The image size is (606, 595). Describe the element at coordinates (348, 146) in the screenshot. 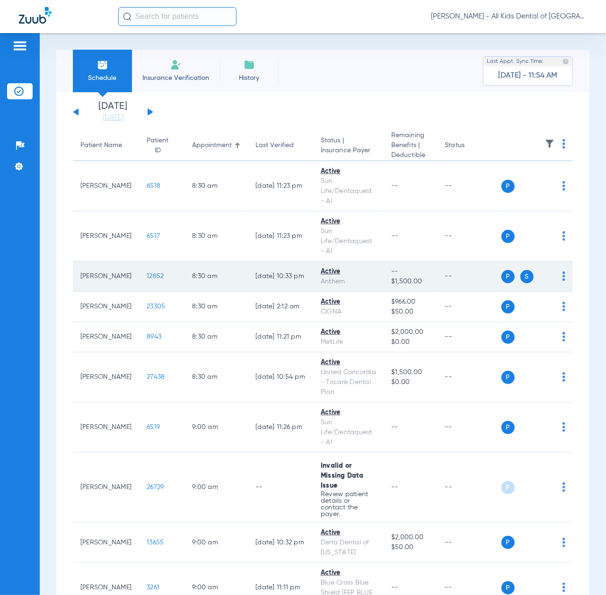

I see `th: Status |` at that location.